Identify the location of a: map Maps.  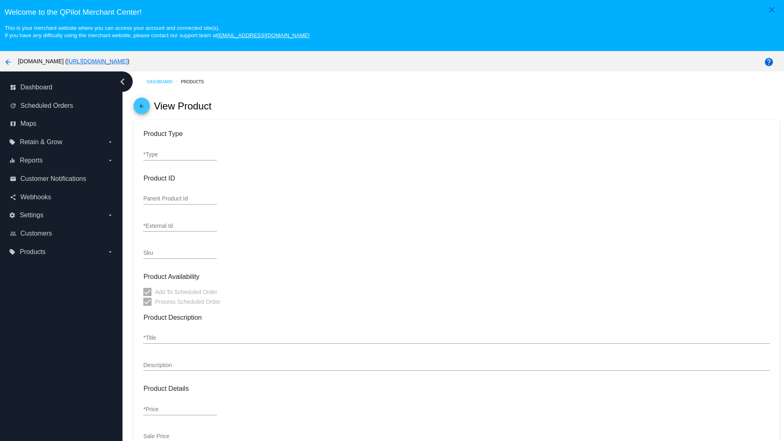
(62, 124).